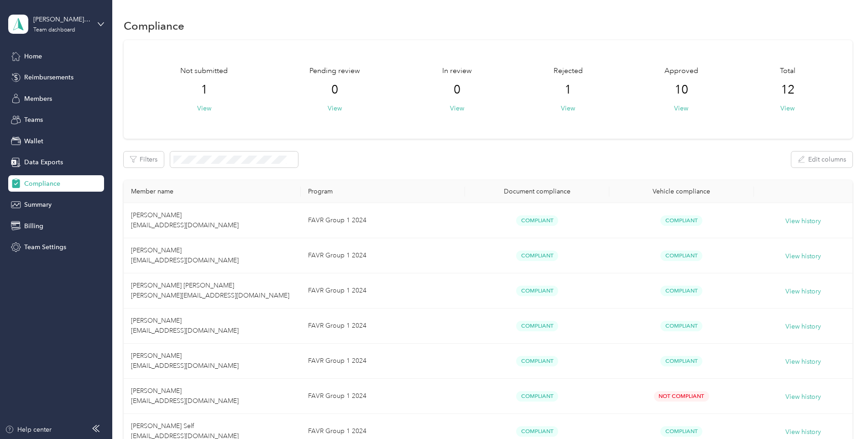 This screenshot has width=868, height=439. I want to click on span: Reimbursements, so click(48, 77).